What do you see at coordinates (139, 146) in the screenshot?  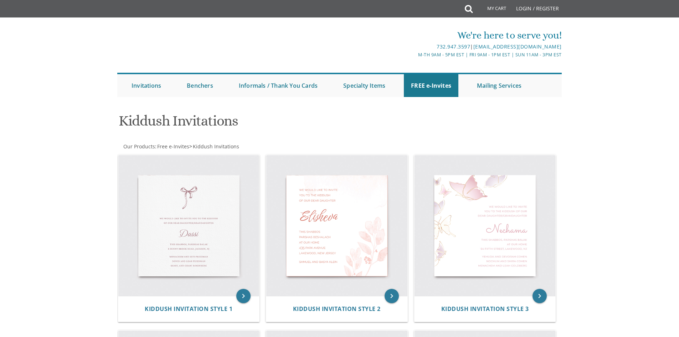 I see `a: Our Products` at bounding box center [139, 146].